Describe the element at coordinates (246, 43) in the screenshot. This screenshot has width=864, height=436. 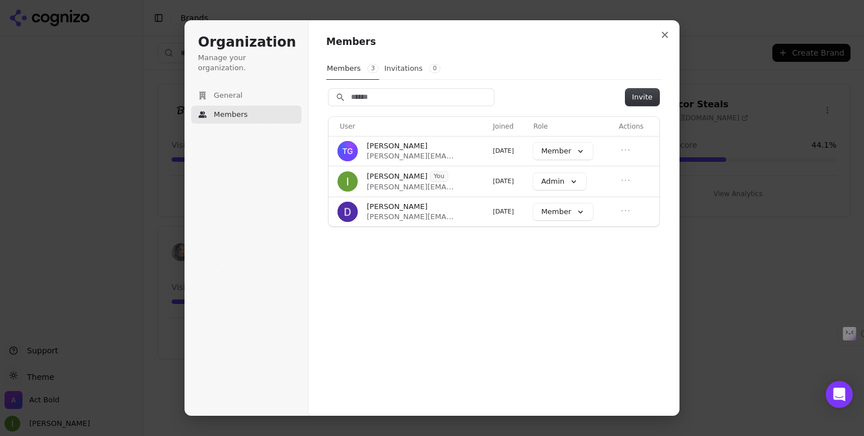
I see `h1: Organization` at that location.